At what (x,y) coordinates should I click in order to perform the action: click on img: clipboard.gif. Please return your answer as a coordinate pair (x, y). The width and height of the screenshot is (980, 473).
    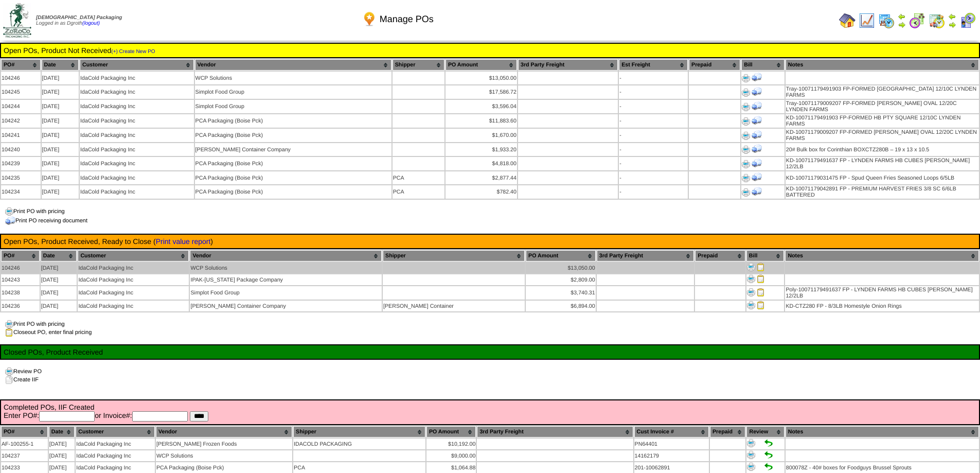
    Looking at the image, I should click on (9, 332).